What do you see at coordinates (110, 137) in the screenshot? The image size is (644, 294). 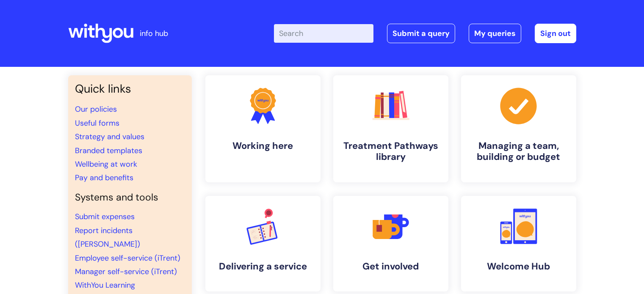 I see `a: Strategy and values` at bounding box center [110, 137].